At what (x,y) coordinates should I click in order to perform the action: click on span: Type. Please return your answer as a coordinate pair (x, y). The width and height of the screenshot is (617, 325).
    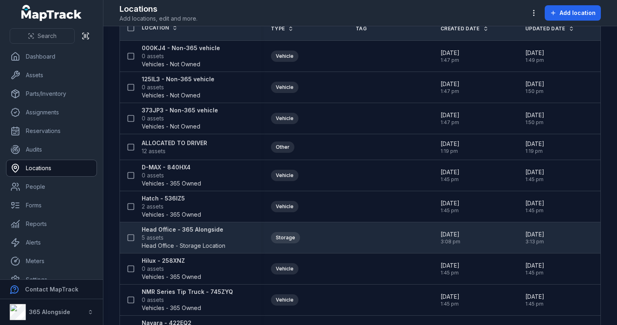
    Looking at the image, I should click on (278, 29).